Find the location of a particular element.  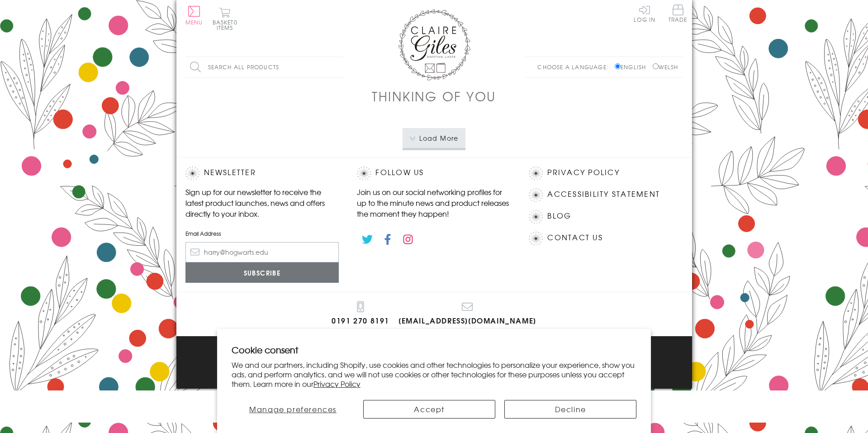

input: English is located at coordinates (617, 66).